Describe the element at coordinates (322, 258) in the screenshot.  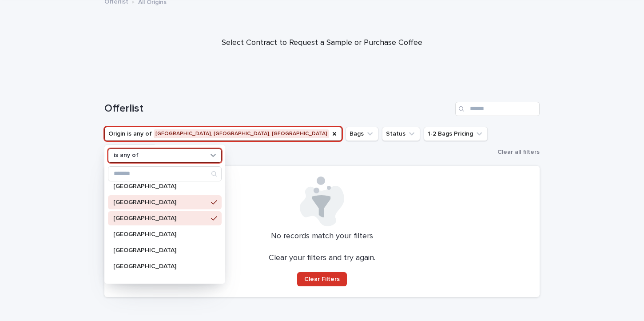
I see `p: Clear your filters and try again.` at that location.